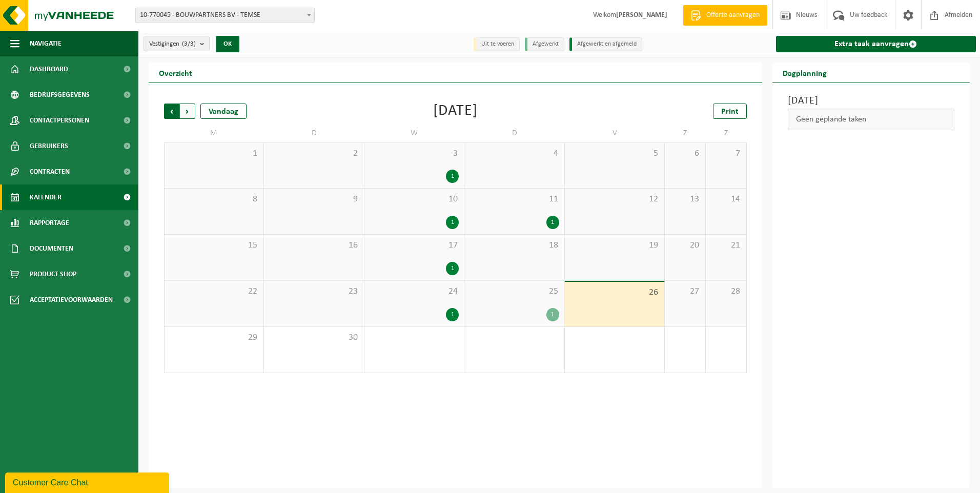  Describe the element at coordinates (314, 246) in the screenshot. I see `span: 16` at that location.